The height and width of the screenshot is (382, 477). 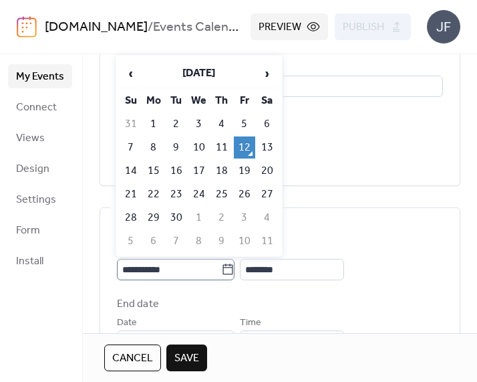 What do you see at coordinates (40, 168) in the screenshot?
I see `a: Design` at bounding box center [40, 168].